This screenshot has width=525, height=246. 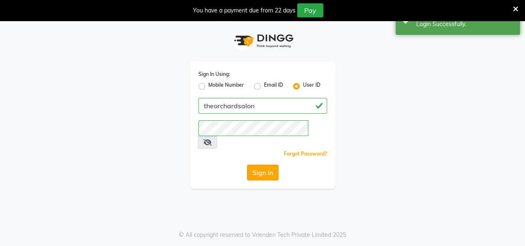 I want to click on button: Pay, so click(x=310, y=10).